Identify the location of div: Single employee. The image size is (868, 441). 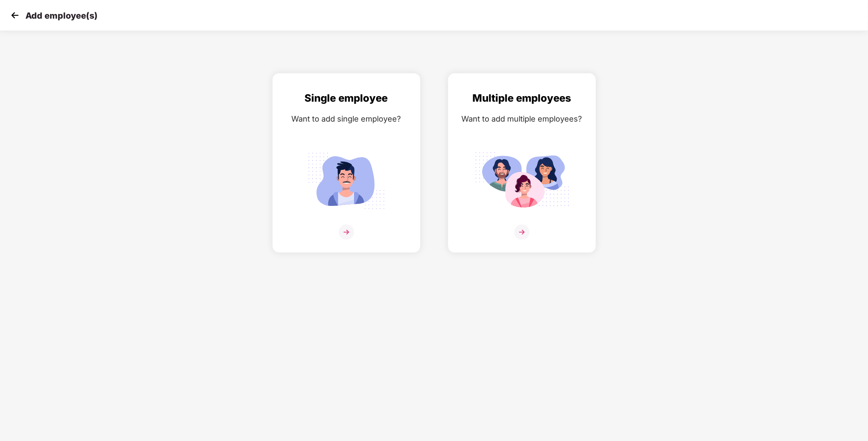
(346, 98).